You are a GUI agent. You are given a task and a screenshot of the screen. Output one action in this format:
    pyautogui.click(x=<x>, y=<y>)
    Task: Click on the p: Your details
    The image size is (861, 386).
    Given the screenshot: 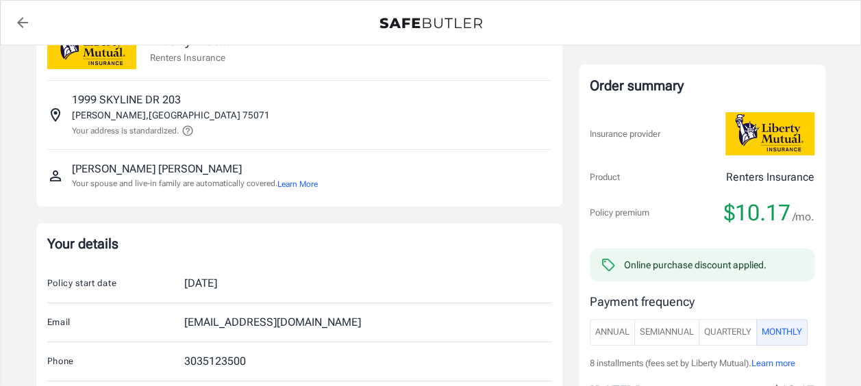 What is the action you would take?
    pyautogui.click(x=299, y=244)
    